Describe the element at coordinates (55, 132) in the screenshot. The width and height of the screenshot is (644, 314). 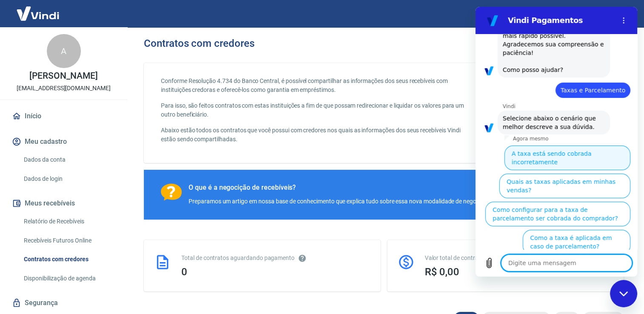
I see `p: Agora mesmo` at that location.